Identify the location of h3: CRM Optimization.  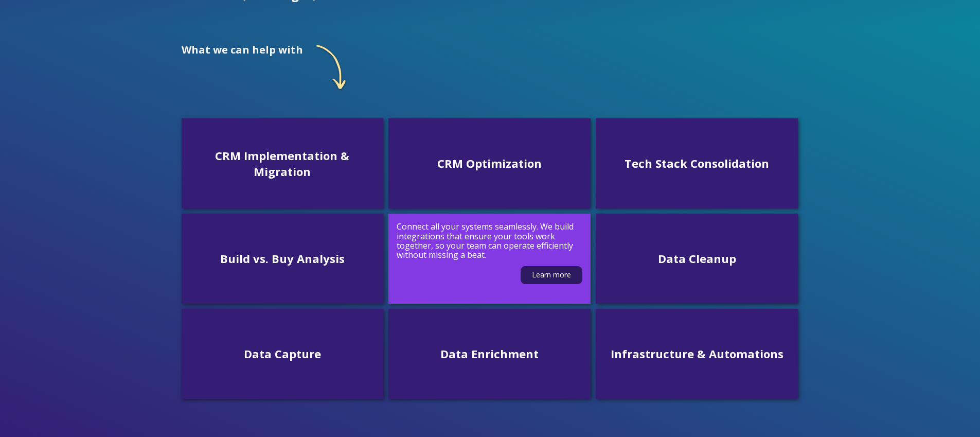
(489, 163).